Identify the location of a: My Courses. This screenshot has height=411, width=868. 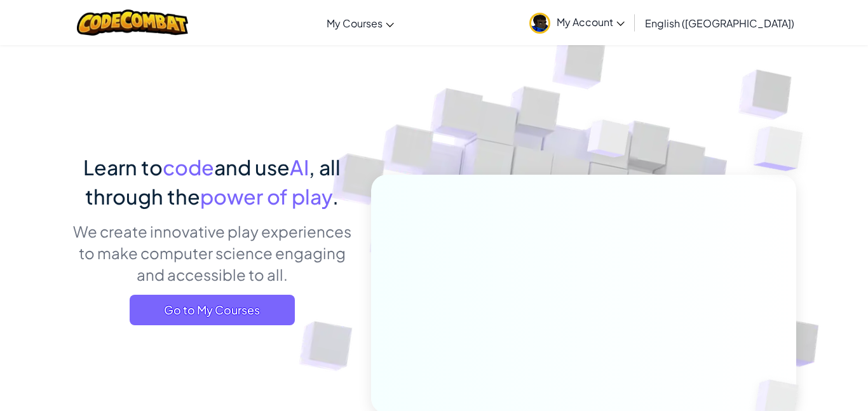
(360, 23).